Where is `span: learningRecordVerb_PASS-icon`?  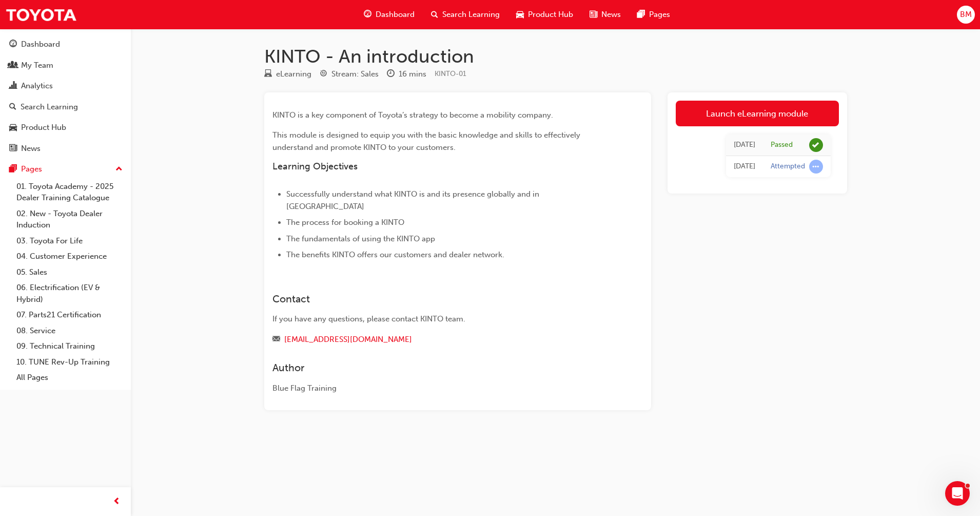 span: learningRecordVerb_PASS-icon is located at coordinates (816, 145).